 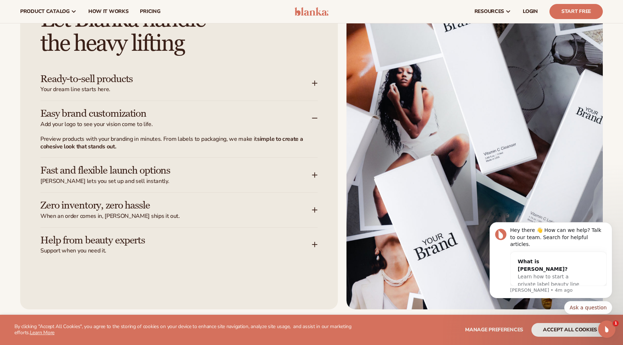 What do you see at coordinates (165, 205) in the screenshot?
I see `h3: Zero inventory, zero hassle` at bounding box center [165, 205].